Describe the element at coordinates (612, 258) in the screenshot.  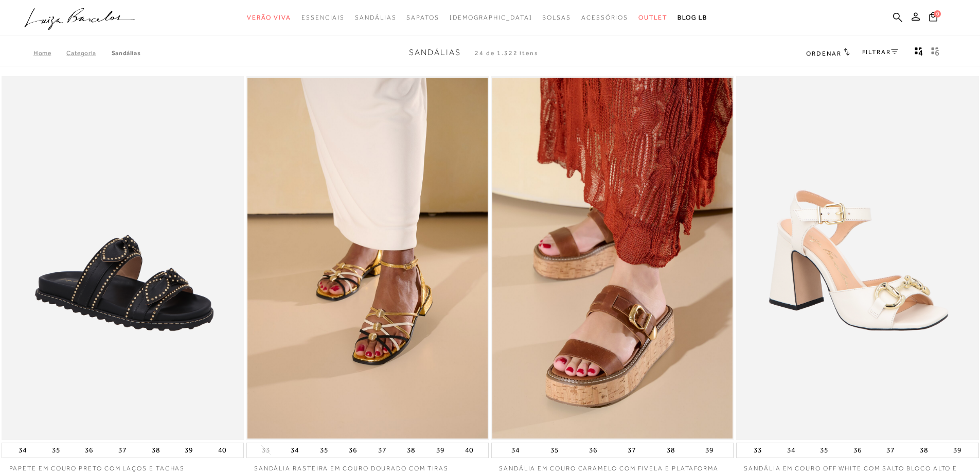
I see `a: SANDÁLIA EM COURO CARAMELO COM FIVELA E PLATAFORMA FLAT MÉDIA SANDÁLIA EM COURO CARAMELO COM FIVE...` at that location.